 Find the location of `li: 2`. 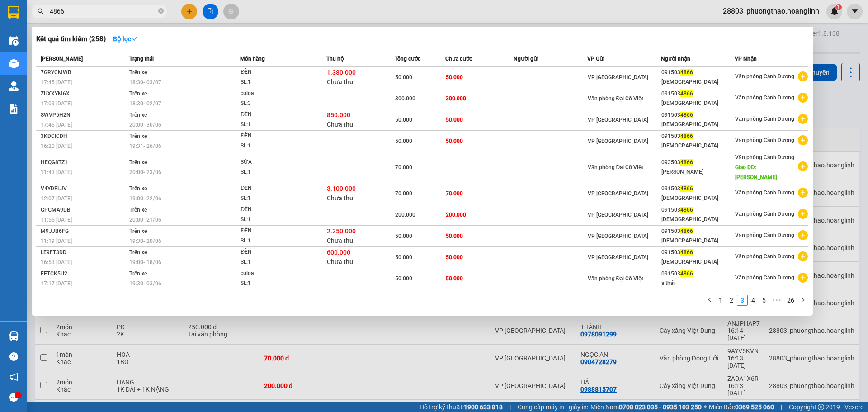

li: 2 is located at coordinates (731, 300).